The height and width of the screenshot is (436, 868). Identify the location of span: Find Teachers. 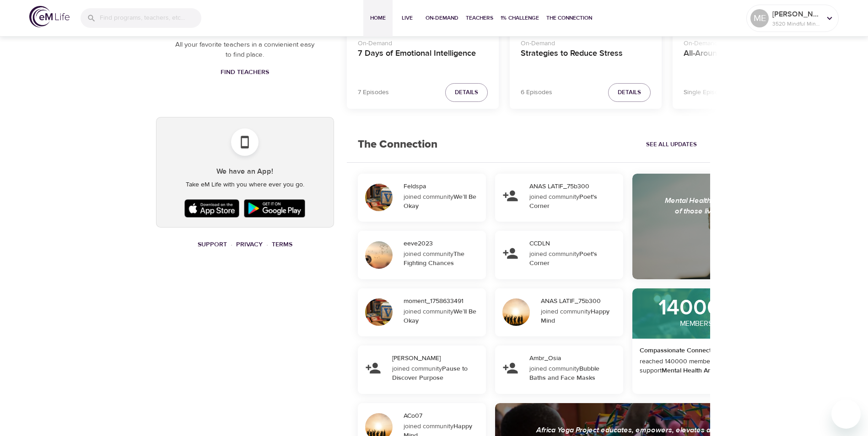
(245, 72).